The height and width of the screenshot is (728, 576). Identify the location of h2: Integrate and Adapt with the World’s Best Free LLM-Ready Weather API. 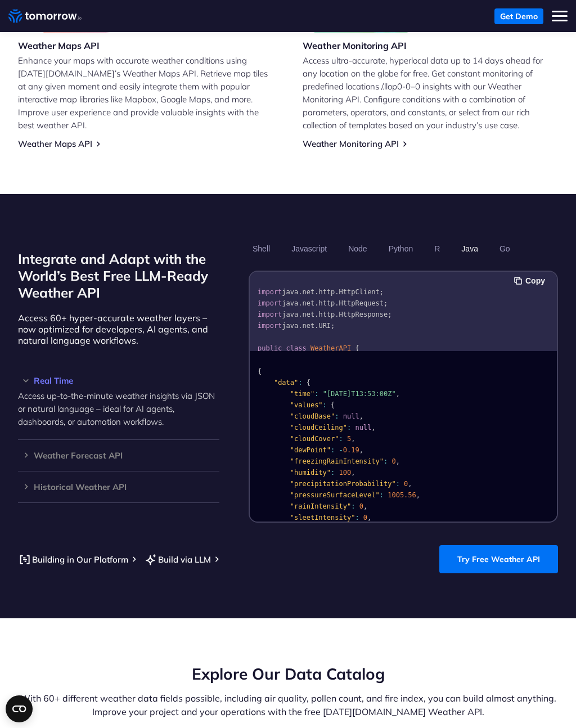
(119, 276).